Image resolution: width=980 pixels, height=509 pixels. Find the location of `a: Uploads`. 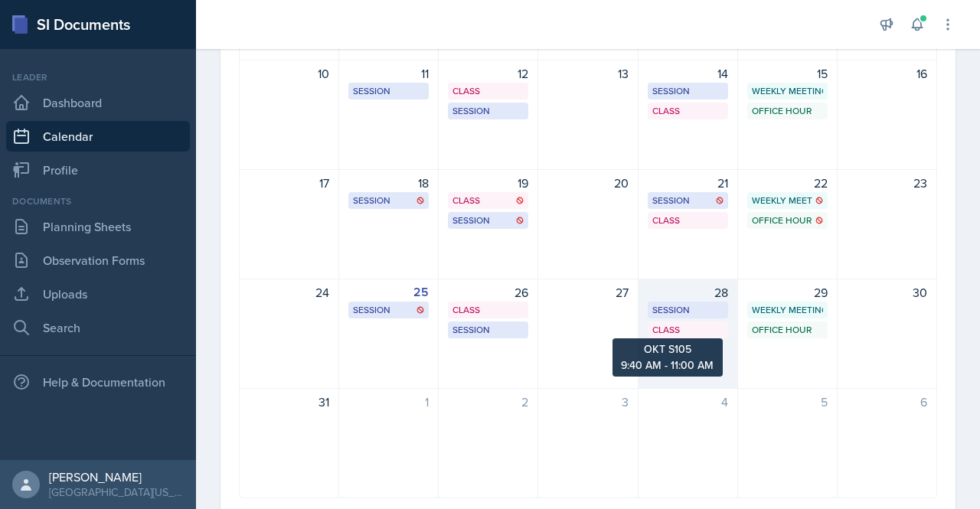

a: Uploads is located at coordinates (98, 294).